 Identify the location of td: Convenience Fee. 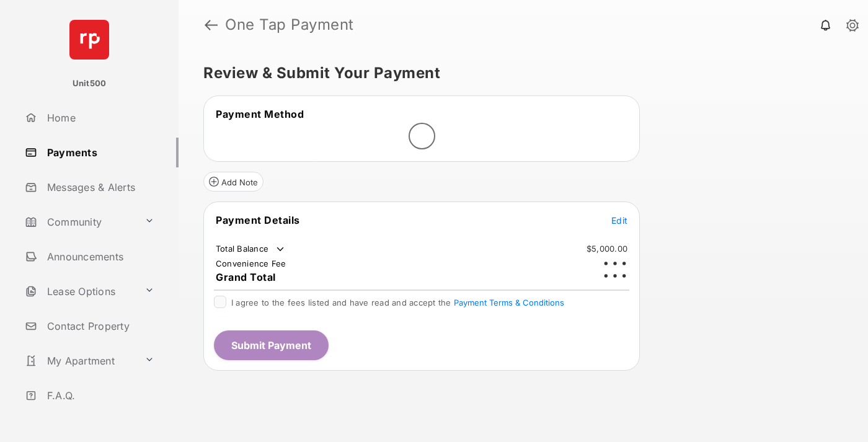
(251, 264).